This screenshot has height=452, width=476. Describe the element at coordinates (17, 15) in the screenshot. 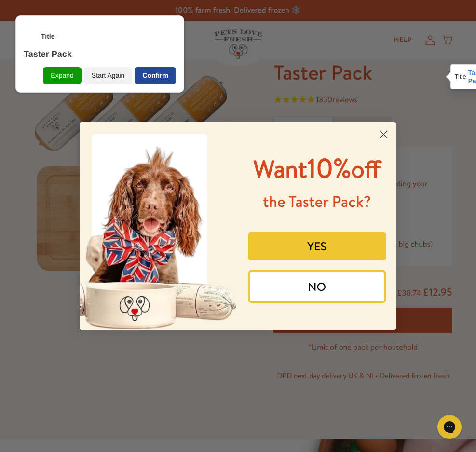

I see `button: Gorgias live chat` at that location.